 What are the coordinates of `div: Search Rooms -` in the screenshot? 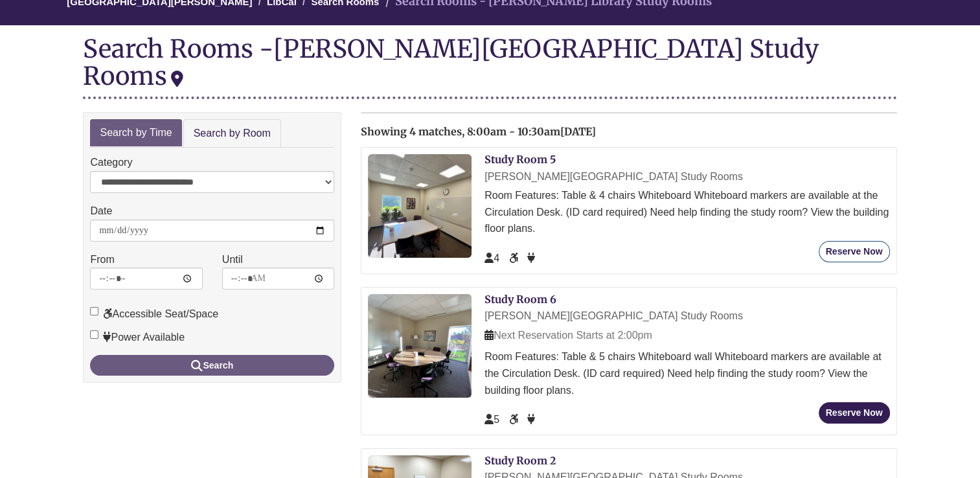 It's located at (490, 67).